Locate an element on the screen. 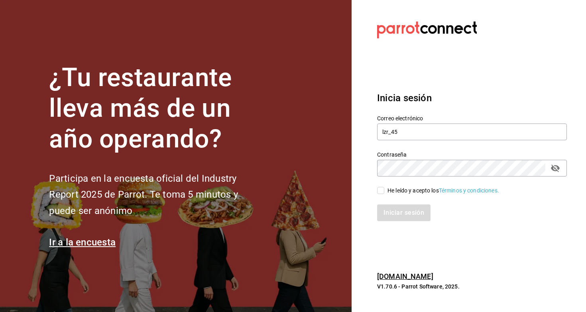 The image size is (586, 312). input: Ingresa tu correo electrónico is located at coordinates (472, 132).